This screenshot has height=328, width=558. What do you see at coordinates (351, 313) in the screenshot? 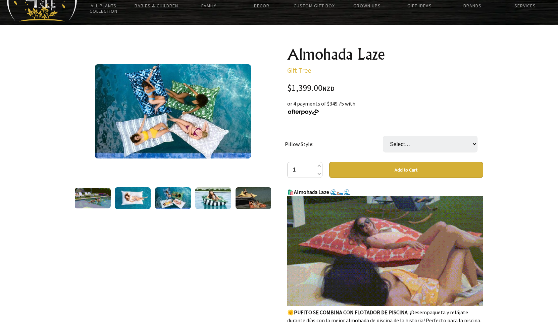
I see `strong: PUFITO SE COMBINA CON FLOTADOR DE PISCINA` at bounding box center [351, 313].